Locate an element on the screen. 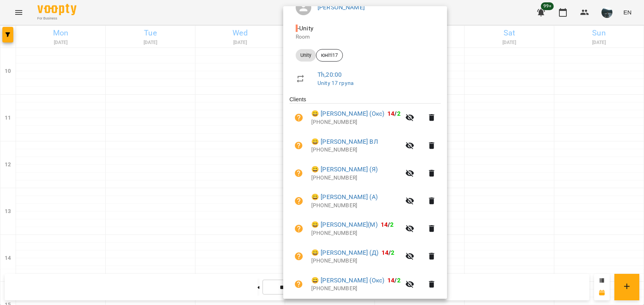  a: Th , 20:00 is located at coordinates (329, 74).